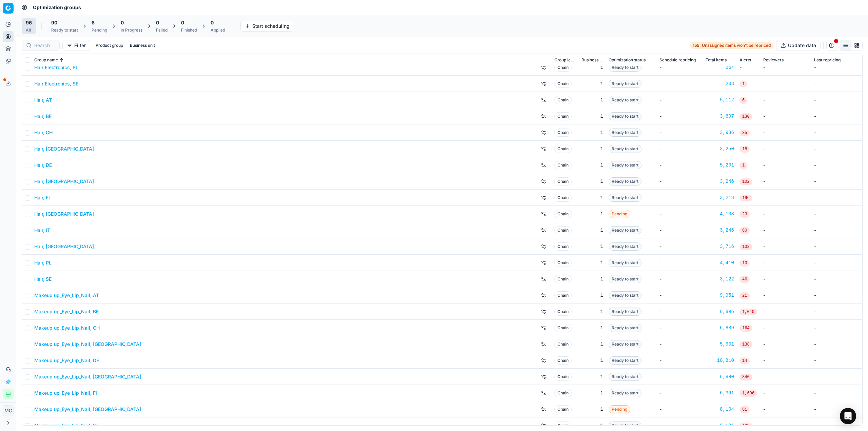 The height and width of the screenshot is (431, 868). Describe the element at coordinates (189, 30) in the screenshot. I see `div: Finished` at that location.